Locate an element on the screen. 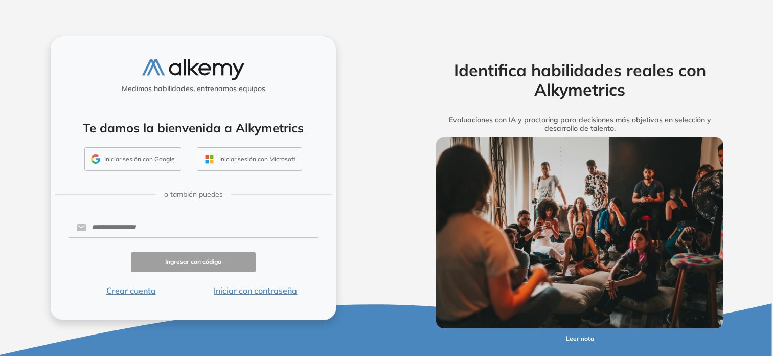 This screenshot has height=356, width=773. img: GMAIL_ICON is located at coordinates (96, 159).